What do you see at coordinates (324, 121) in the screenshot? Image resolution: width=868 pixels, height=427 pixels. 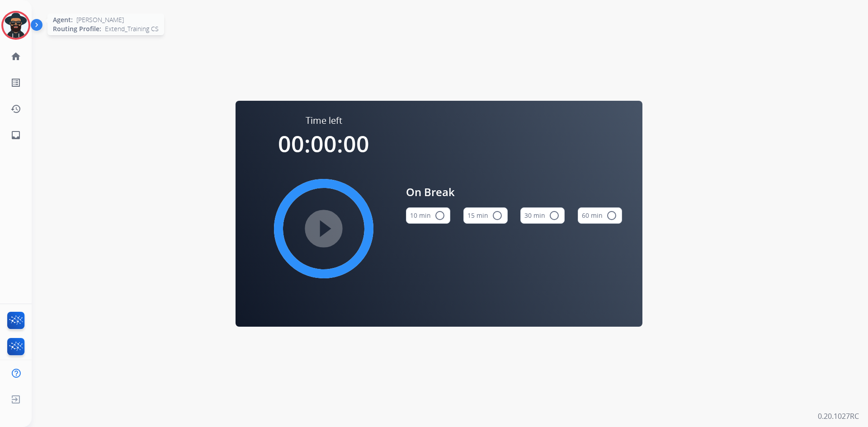 I see `span: Time left` at bounding box center [324, 121].